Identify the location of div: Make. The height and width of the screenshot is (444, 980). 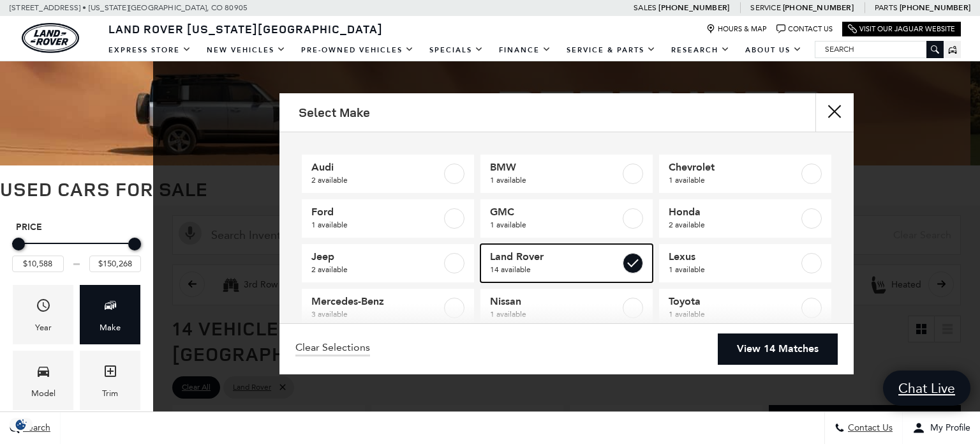
(110, 328).